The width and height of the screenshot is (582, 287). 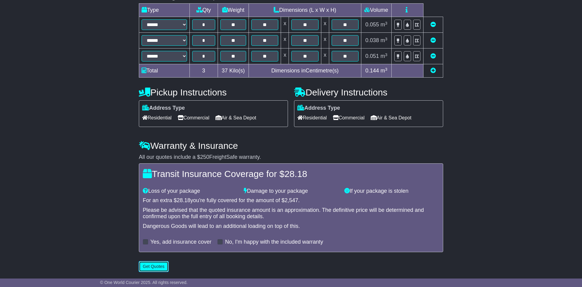 What do you see at coordinates (181, 242) in the screenshot?
I see `label: Yes, add insurance cover` at bounding box center [181, 242].